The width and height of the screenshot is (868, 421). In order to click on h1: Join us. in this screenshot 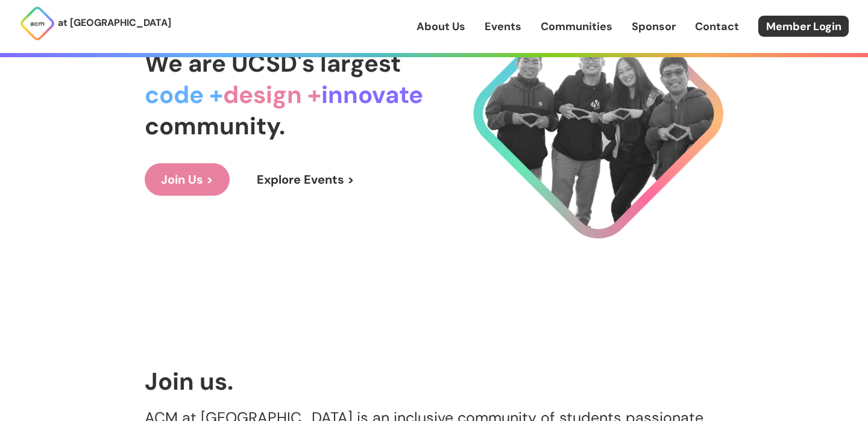, I will do `click(434, 381)`.